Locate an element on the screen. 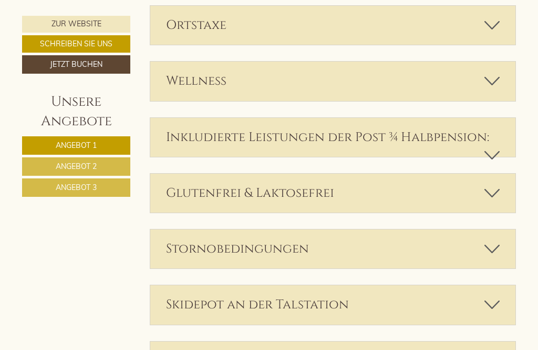 This screenshot has height=350, width=538. span: Angebot 3 is located at coordinates (76, 187).